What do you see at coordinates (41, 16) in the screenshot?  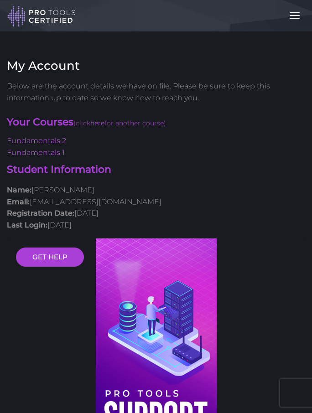 I see `img: Pro Tools Certified Logo` at bounding box center [41, 16].